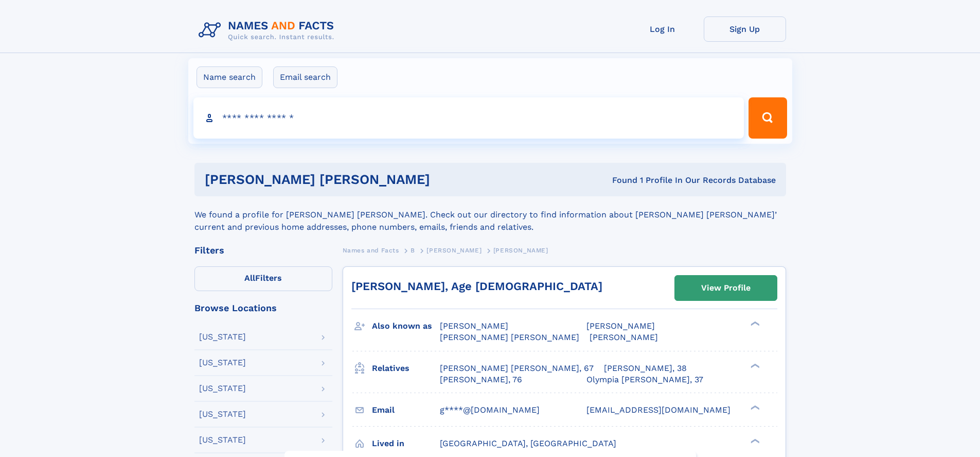 This screenshot has width=980, height=457. I want to click on input: search input, so click(469, 118).